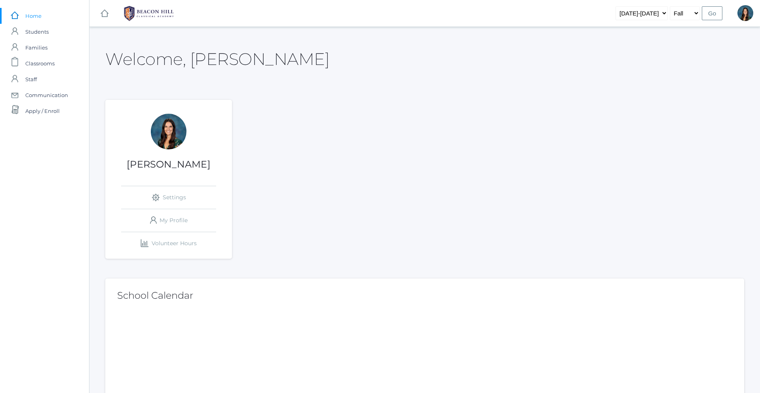  Describe the element at coordinates (149, 13) in the screenshot. I see `img: BHCALogos-05-308ed15e86a5a0abce9b8dd61676a3503ac9727e845dece92d48e8588c001991.png` at that location.